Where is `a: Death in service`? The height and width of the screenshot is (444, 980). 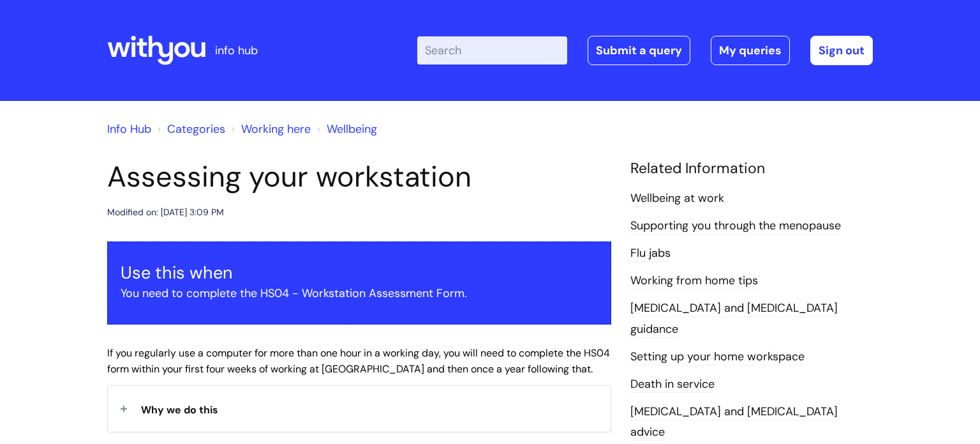
a: Death in service is located at coordinates (673, 385).